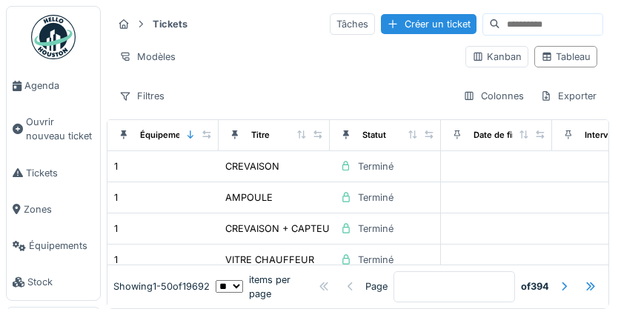  I want to click on span: Équipements, so click(62, 245).